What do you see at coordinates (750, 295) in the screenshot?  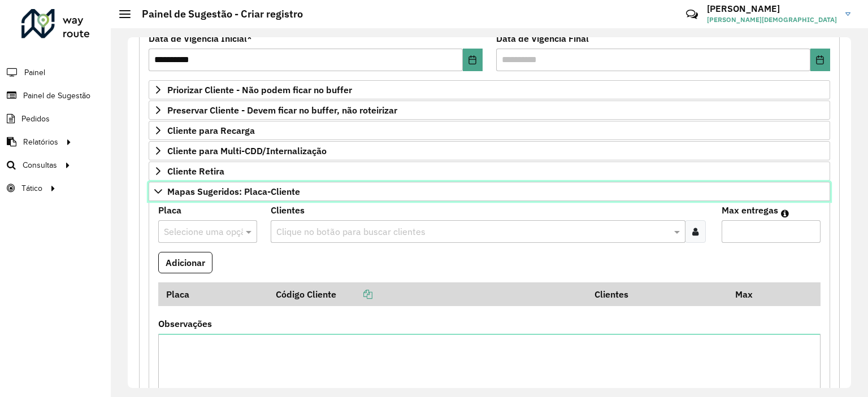 I see `th: Max` at bounding box center [750, 295].